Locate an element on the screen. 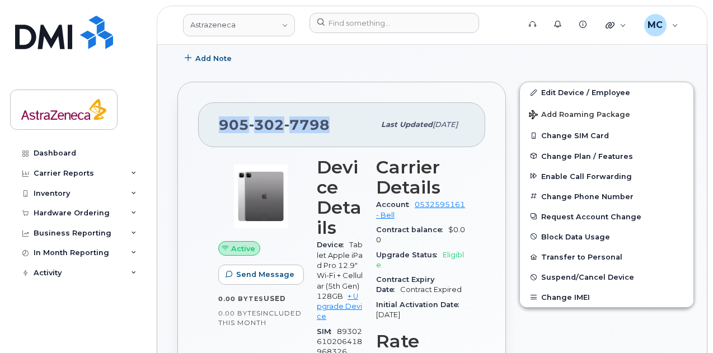  span: Add Roaming Package is located at coordinates (579, 115).